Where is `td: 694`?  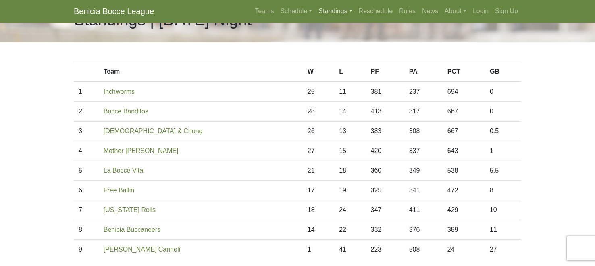 td: 694 is located at coordinates (463, 92).